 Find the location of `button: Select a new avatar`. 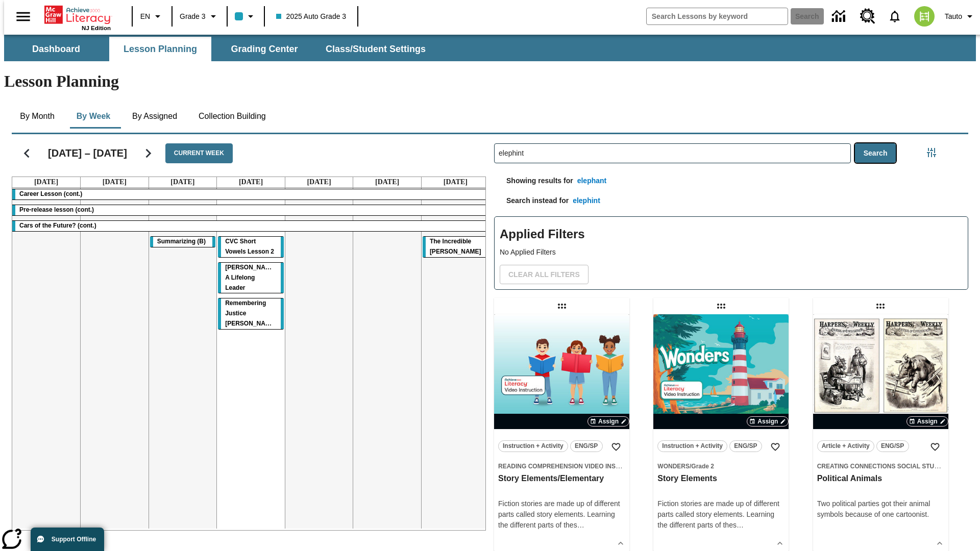

button: Select a new avatar is located at coordinates (924, 16).